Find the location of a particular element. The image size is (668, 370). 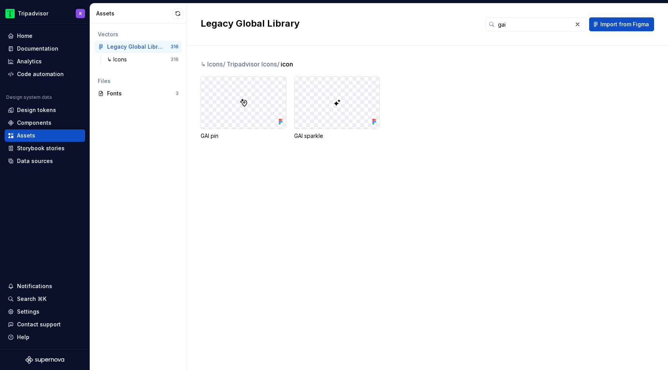

div: Legacy Global Library is located at coordinates (136, 47).